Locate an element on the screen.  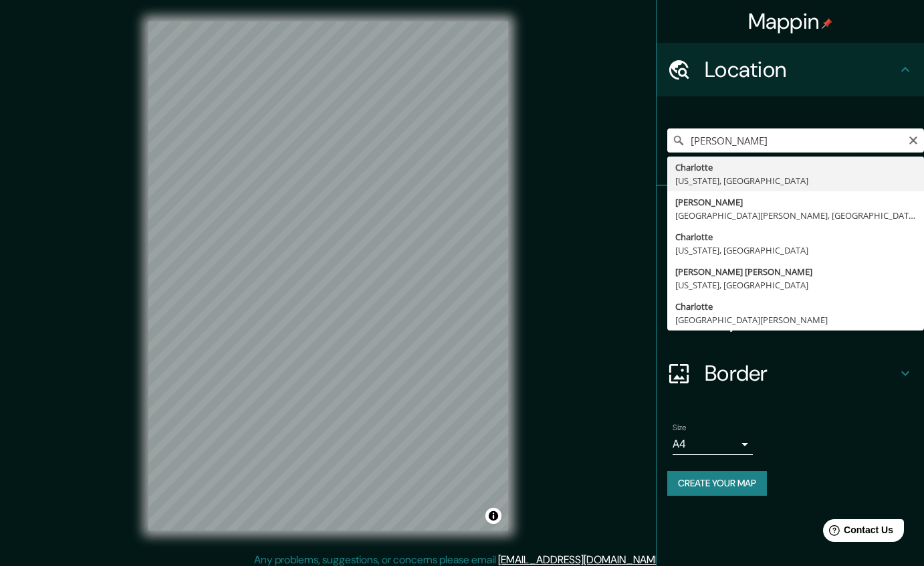
div: Border is located at coordinates (790, 374).